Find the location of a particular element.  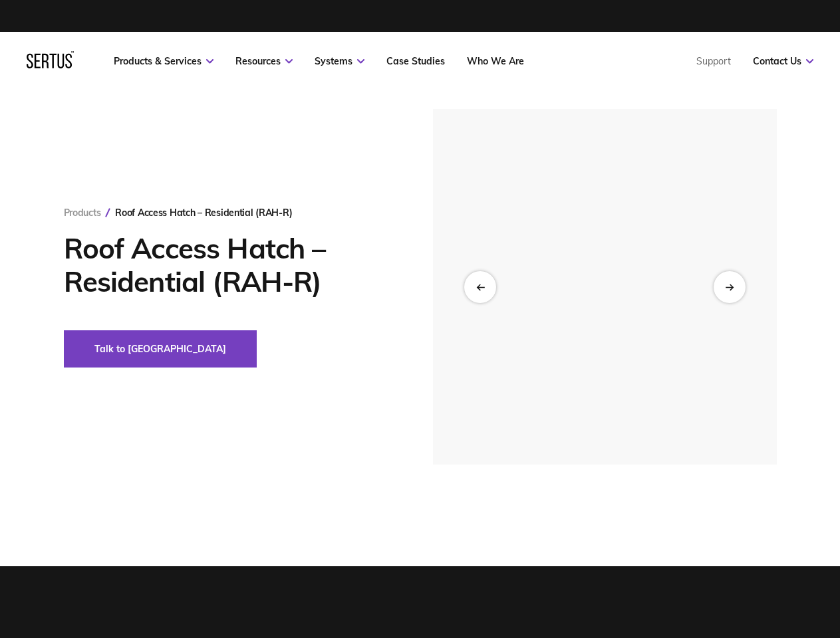

a: Resources is located at coordinates (264, 61).